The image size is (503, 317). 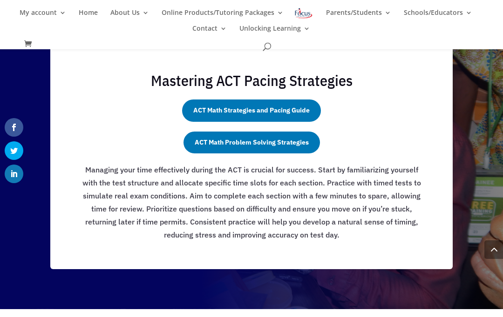 What do you see at coordinates (251, 111) in the screenshot?
I see `a: ACT Math Strategies and Pacing Guide` at bounding box center [251, 111].